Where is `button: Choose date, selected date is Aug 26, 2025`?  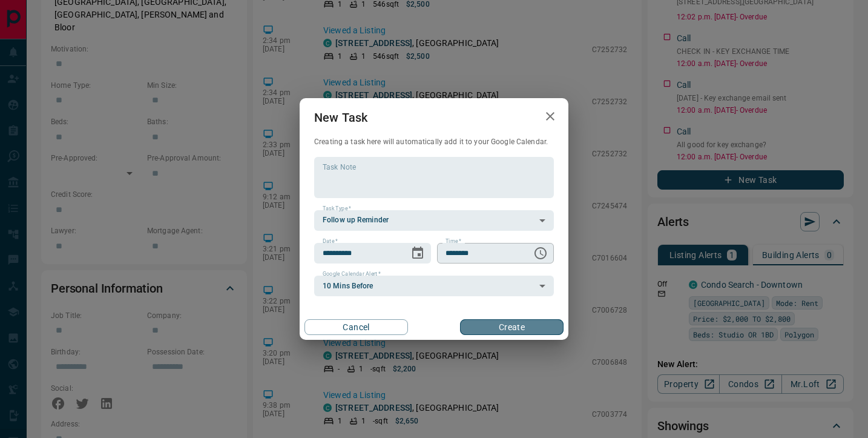
button: Choose date, selected date is Aug 26, 2025 is located at coordinates (418, 253).